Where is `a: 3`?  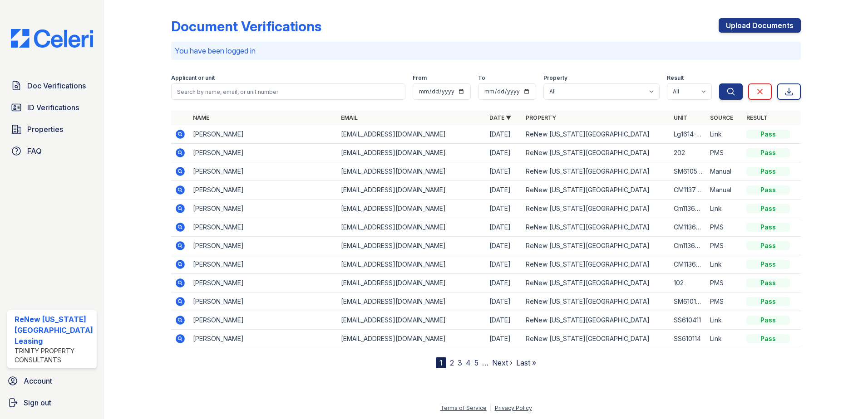
a: 3 is located at coordinates (460, 363).